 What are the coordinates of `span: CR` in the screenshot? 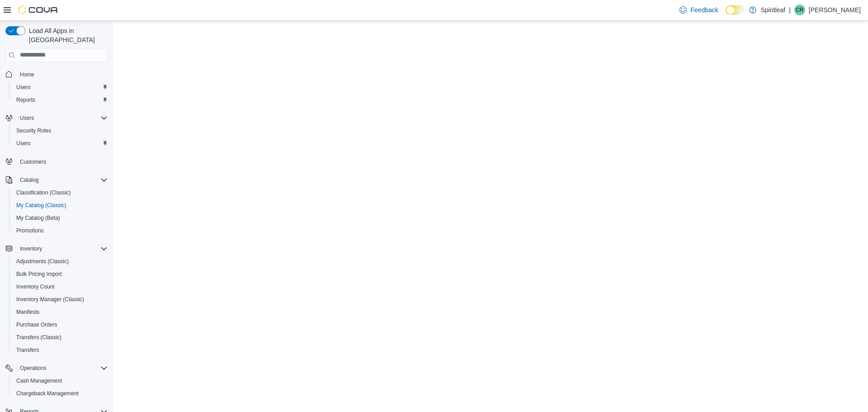 It's located at (799, 10).